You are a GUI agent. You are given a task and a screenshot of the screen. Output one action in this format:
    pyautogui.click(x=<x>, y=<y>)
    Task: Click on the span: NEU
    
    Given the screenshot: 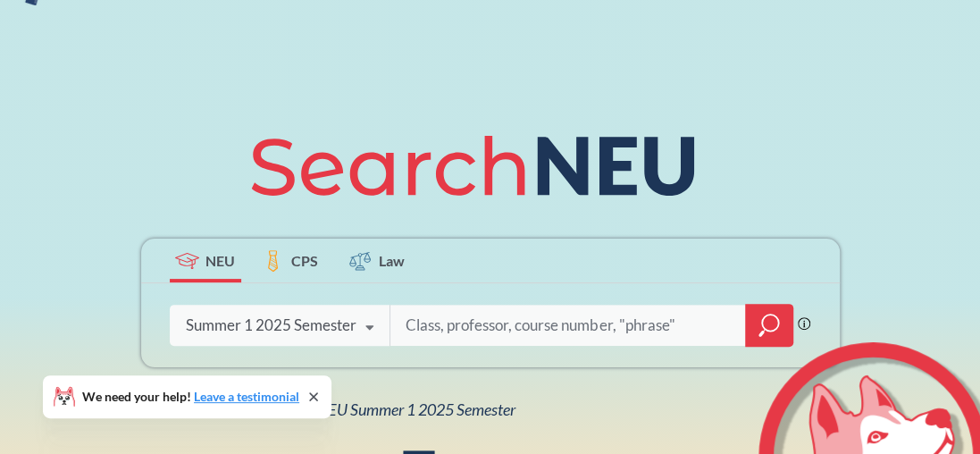 What is the action you would take?
    pyautogui.click(x=219, y=260)
    